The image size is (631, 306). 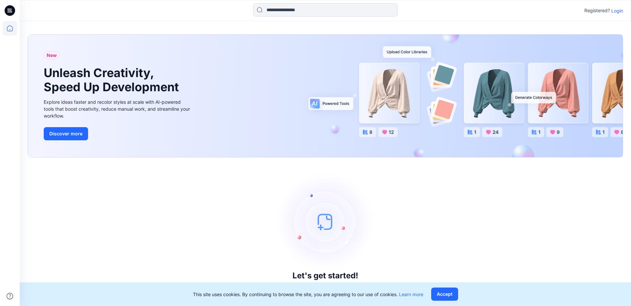 I want to click on a: Discover more, so click(x=118, y=134).